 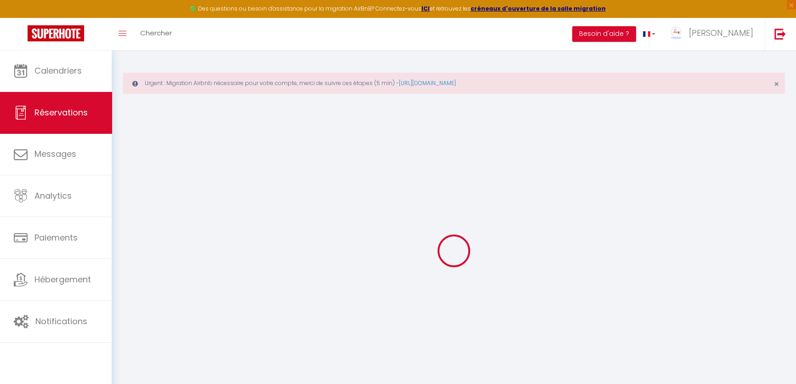 What do you see at coordinates (776, 84) in the screenshot?
I see `button: Close` at bounding box center [776, 84].